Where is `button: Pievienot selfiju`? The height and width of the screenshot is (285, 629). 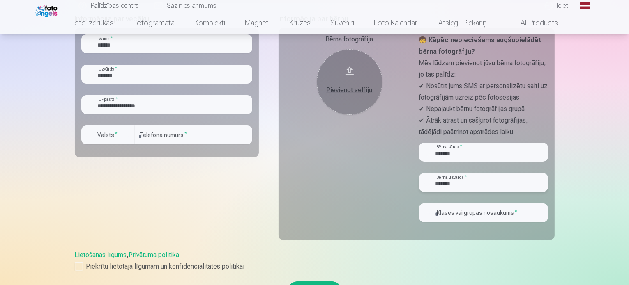 button: Pievienot selfiju is located at coordinates (350, 82).